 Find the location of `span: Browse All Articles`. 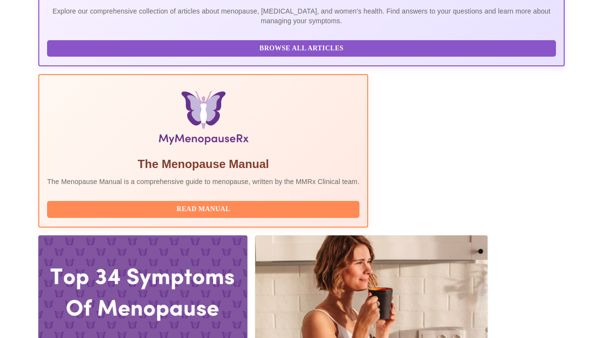

span: Browse All Articles is located at coordinates (301, 48).